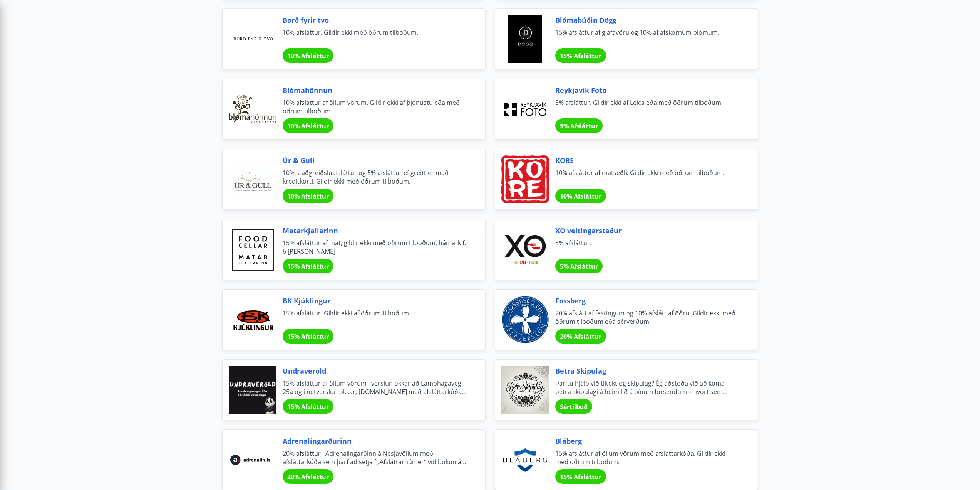 This screenshot has height=490, width=980. Describe the element at coordinates (375, 441) in the screenshot. I see `span: Adrenalíngarðurinn` at that location.